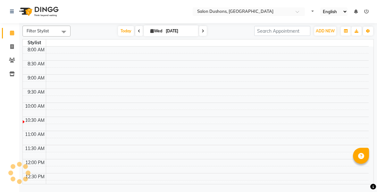 Image resolution: width=377 pixels, height=192 pixels. What do you see at coordinates (35, 106) in the screenshot?
I see `div: 10:00 AM` at bounding box center [35, 106].